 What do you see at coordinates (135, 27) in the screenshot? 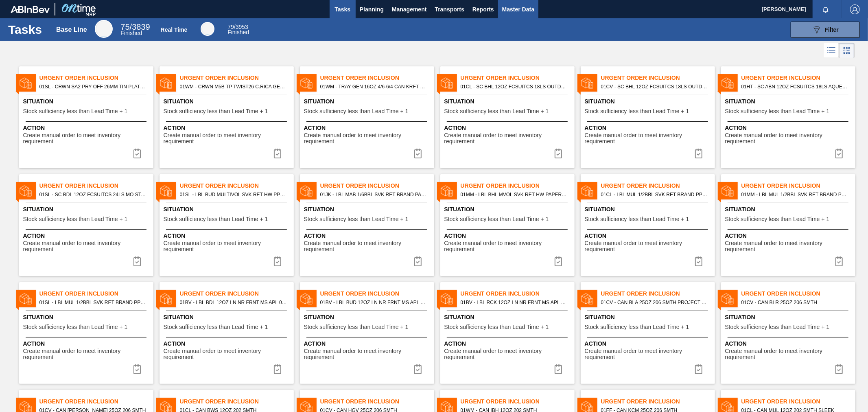
I see `span: / 3839` at bounding box center [135, 27].